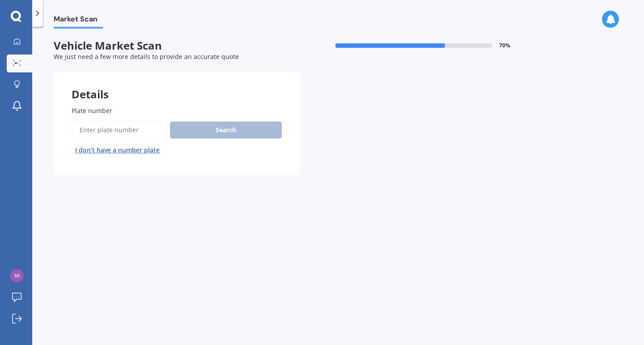 The width and height of the screenshot is (644, 345). What do you see at coordinates (117, 150) in the screenshot?
I see `button: I don’t have a number plate` at bounding box center [117, 150].